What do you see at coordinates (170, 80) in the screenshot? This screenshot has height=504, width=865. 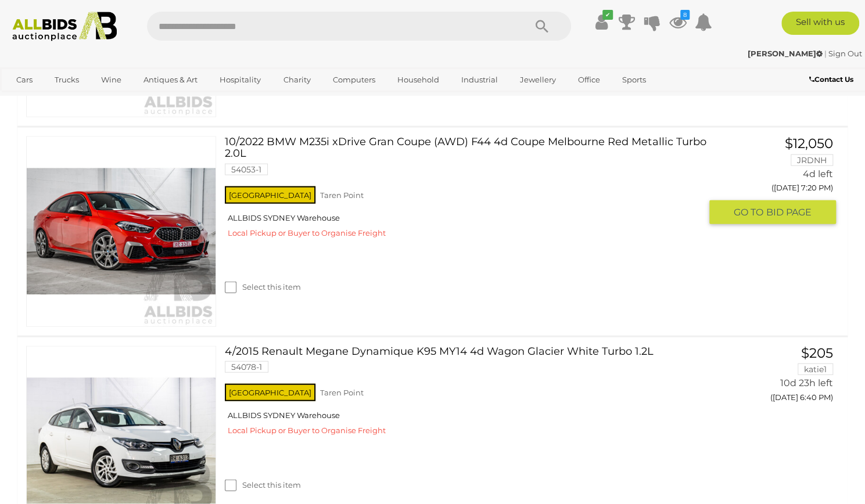 I see `a: Antiques & Art` at bounding box center [170, 80].